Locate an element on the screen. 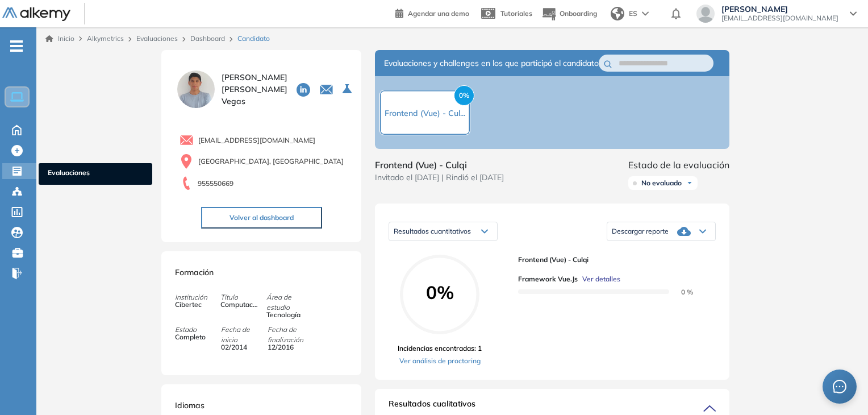 This screenshot has width=868, height=415. img: Logo is located at coordinates (36, 14).